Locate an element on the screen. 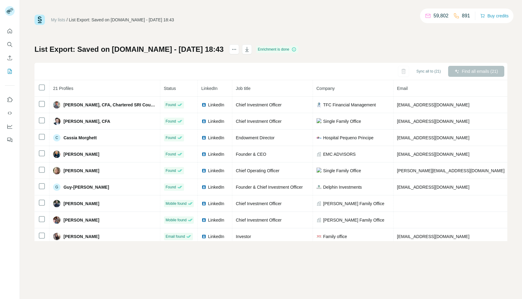 The height and width of the screenshot is (299, 522). span: Founder & CEO is located at coordinates (251, 154).